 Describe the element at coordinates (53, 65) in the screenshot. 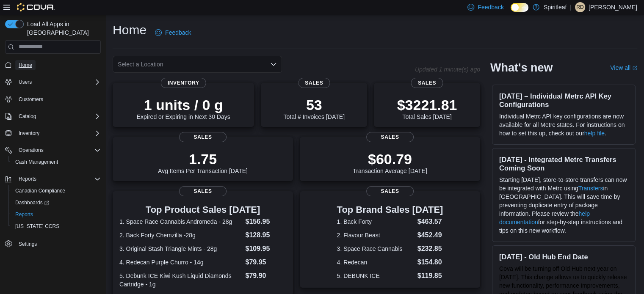

I see `button: Home` at that location.